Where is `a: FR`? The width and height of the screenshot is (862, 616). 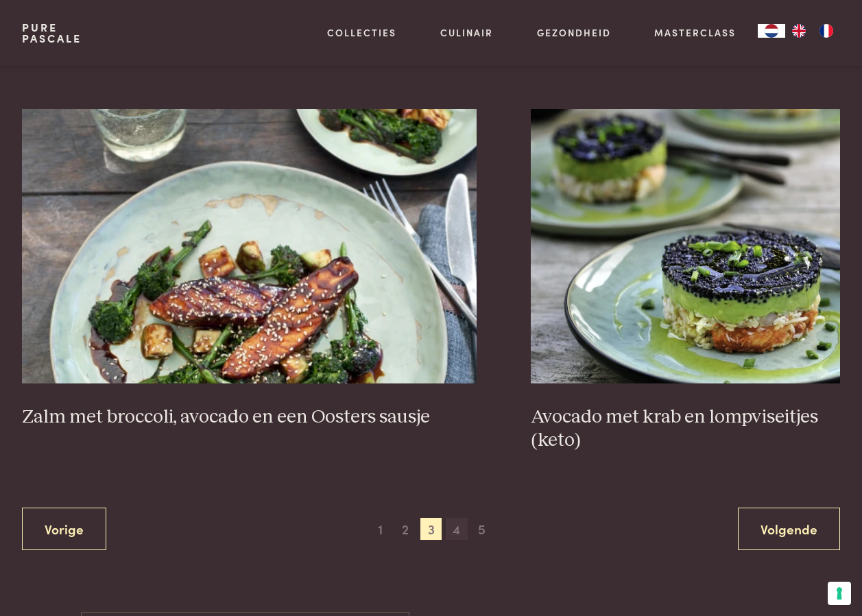 a: FR is located at coordinates (827, 31).